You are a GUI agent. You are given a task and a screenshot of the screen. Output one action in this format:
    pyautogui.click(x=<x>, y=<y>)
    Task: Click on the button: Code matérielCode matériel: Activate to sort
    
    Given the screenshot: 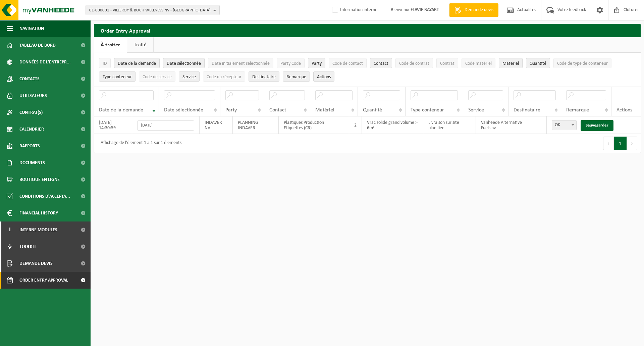 What is the action you would take?
    pyautogui.click(x=478, y=63)
    